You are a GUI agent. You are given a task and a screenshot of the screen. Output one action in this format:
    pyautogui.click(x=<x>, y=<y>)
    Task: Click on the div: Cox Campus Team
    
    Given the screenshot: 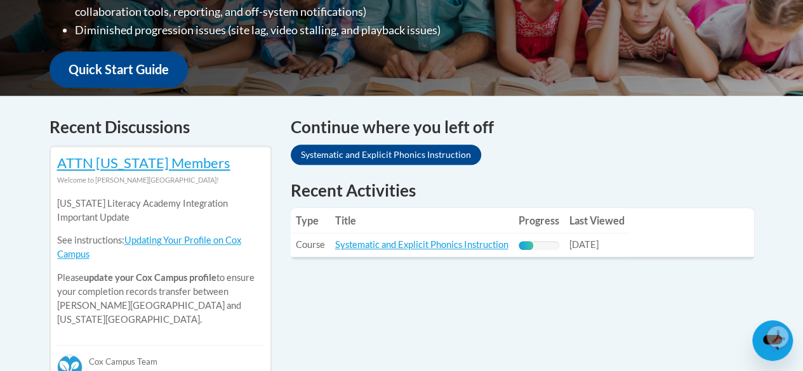 What is the action you would take?
    pyautogui.click(x=161, y=357)
    